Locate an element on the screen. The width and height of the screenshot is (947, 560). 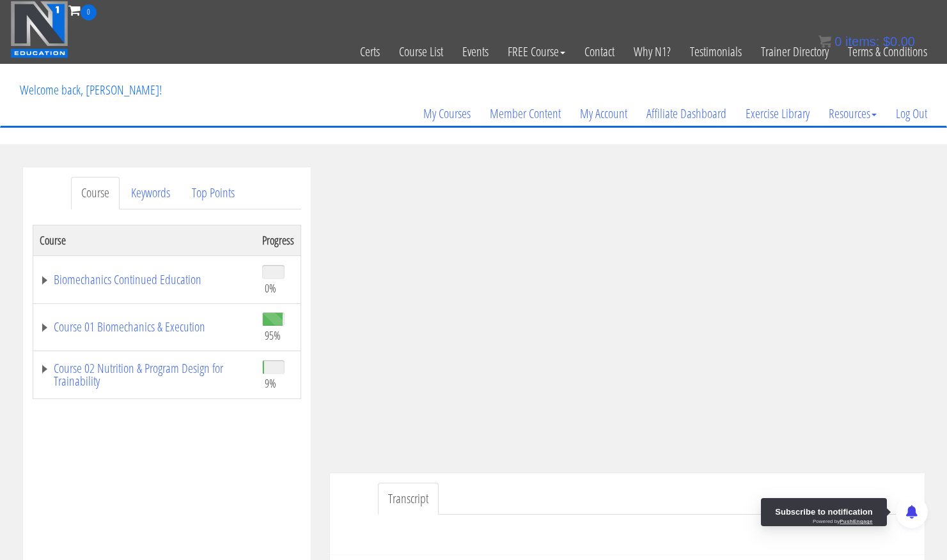
a: Top Points is located at coordinates (213, 193).